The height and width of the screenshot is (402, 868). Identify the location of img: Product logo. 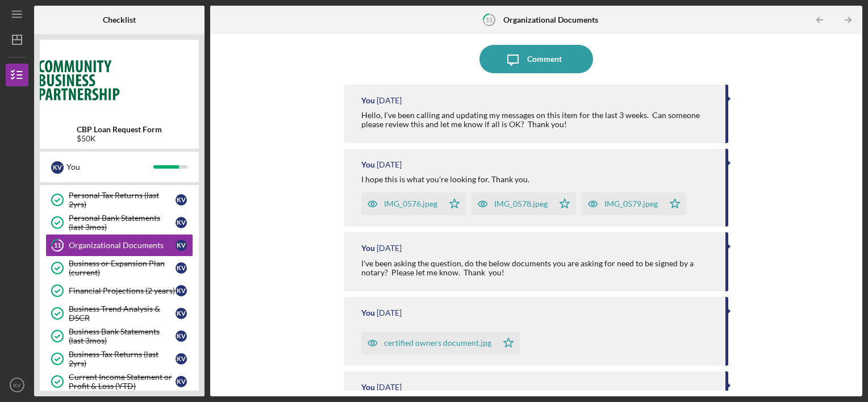
(119, 80).